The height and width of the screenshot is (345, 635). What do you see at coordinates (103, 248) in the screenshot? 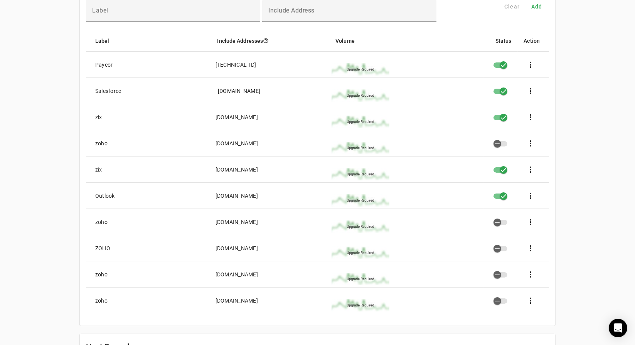
I see `div: ZOHO` at bounding box center [103, 248].